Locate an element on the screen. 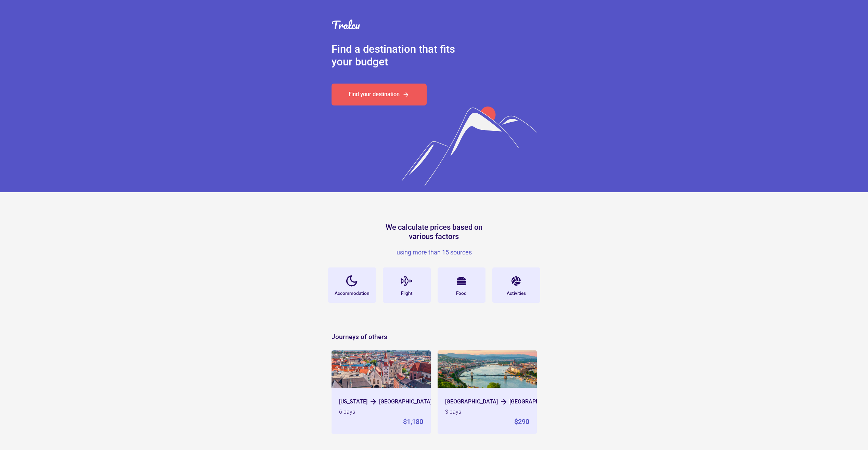 This screenshot has width=868, height=450. div: Flight is located at coordinates (407, 294).